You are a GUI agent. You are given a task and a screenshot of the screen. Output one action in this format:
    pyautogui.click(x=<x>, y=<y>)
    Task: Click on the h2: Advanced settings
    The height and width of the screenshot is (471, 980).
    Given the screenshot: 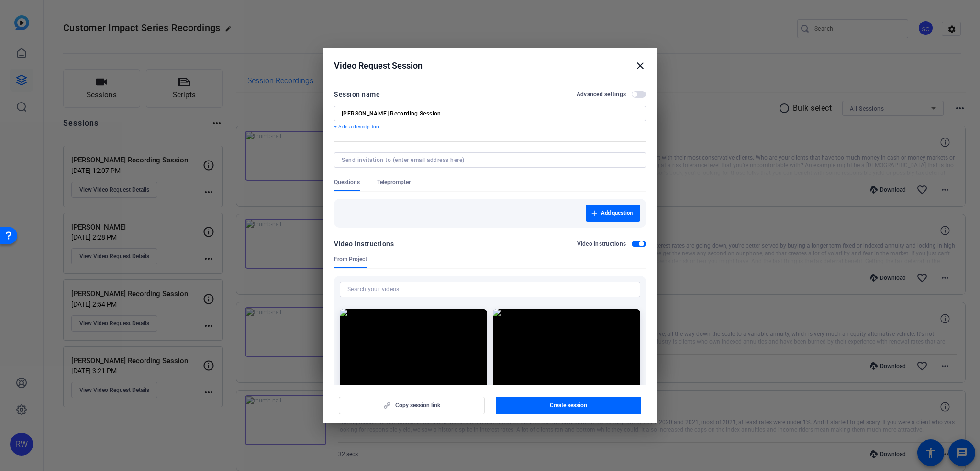 What is the action you would take?
    pyautogui.click(x=601, y=94)
    